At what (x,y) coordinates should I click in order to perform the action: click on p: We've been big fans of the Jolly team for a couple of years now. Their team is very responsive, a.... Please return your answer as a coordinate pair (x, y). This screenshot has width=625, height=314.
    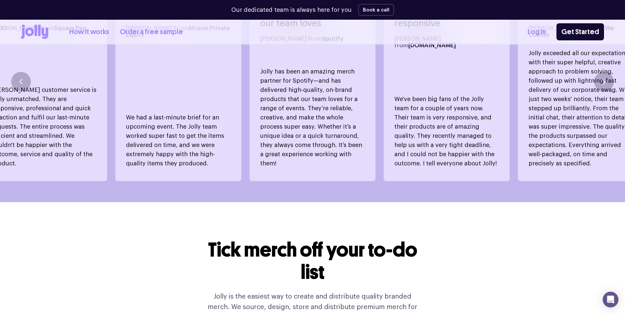
    Looking at the image, I should click on (447, 131).